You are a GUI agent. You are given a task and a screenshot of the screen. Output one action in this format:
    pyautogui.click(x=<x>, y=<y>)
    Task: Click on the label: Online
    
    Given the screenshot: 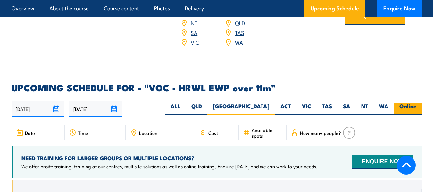 What is the action you would take?
    pyautogui.click(x=407, y=109)
    